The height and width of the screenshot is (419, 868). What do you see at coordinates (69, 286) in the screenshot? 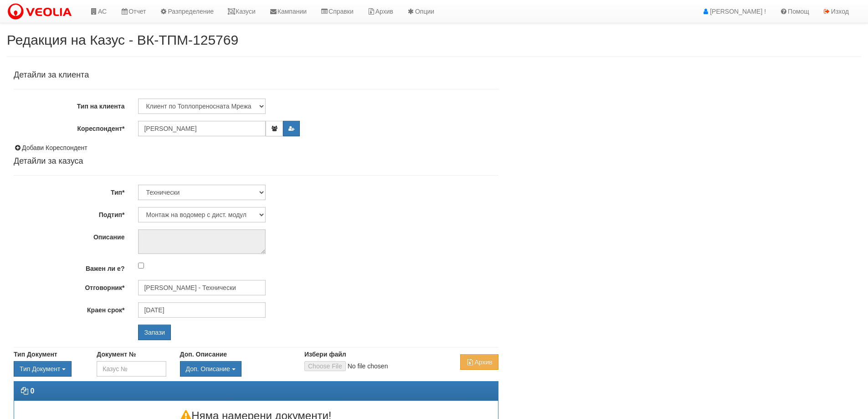
I see `label: Отговорник*` at bounding box center [69, 286].